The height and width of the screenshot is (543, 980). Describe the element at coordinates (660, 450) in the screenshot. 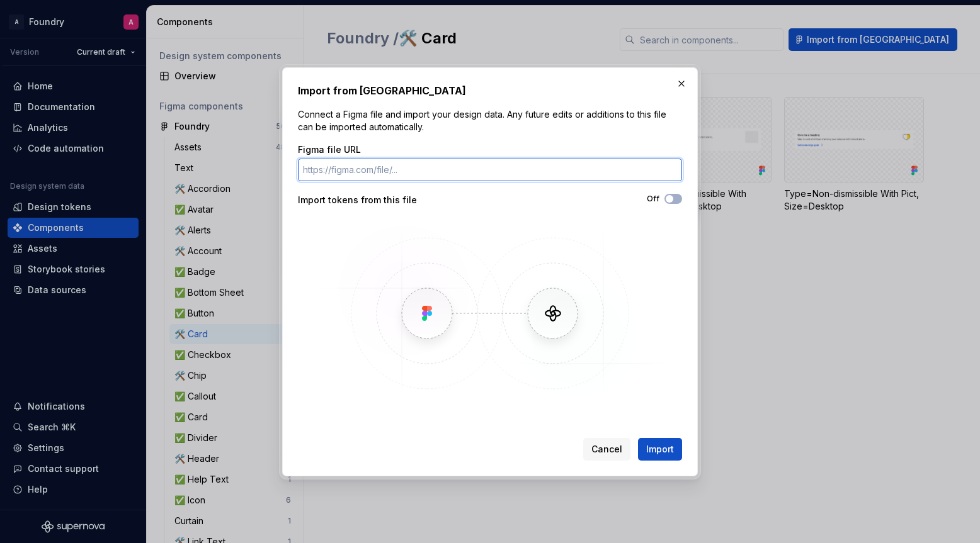

I see `span: Import` at that location.